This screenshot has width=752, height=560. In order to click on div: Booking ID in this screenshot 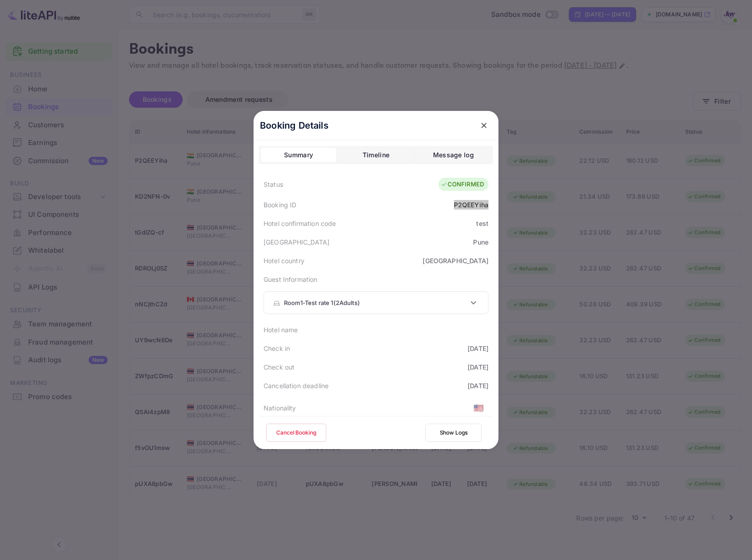, I will do `click(280, 204)`.